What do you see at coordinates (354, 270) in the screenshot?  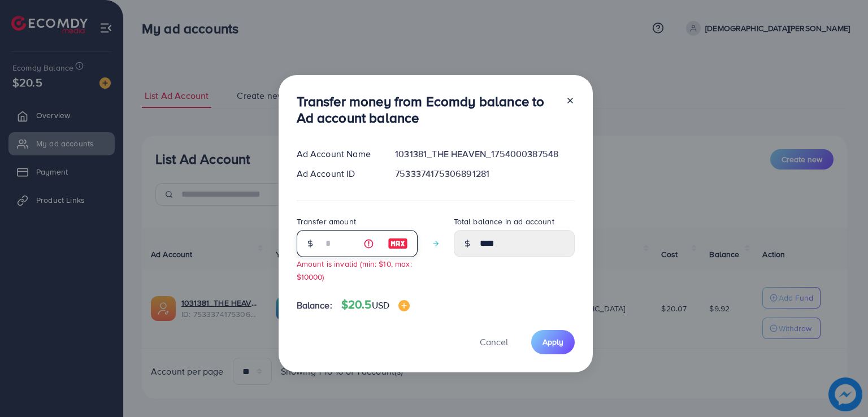 I see `small: Amount is invalid (min: $10, max: $10000)` at bounding box center [354, 270].